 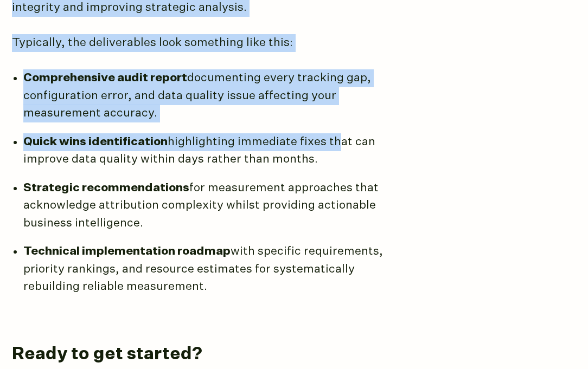 What do you see at coordinates (294, 354) in the screenshot?
I see `h2: Ready to get started?` at bounding box center [294, 354].